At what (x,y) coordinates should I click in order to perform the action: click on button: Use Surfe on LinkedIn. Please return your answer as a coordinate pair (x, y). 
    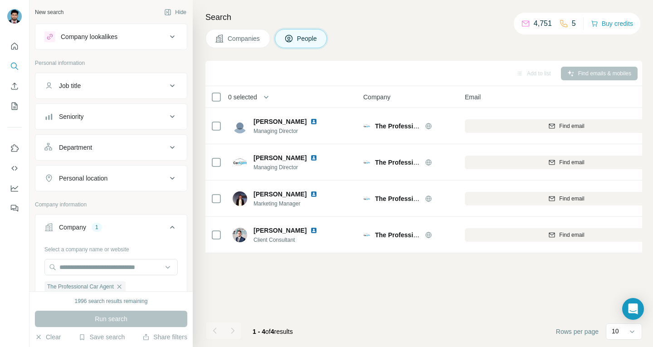
    Looking at the image, I should click on (15, 148).